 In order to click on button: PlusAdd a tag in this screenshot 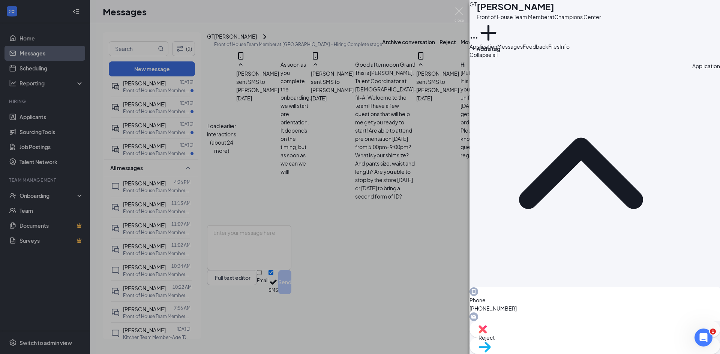, I will do `click(488, 37)`.